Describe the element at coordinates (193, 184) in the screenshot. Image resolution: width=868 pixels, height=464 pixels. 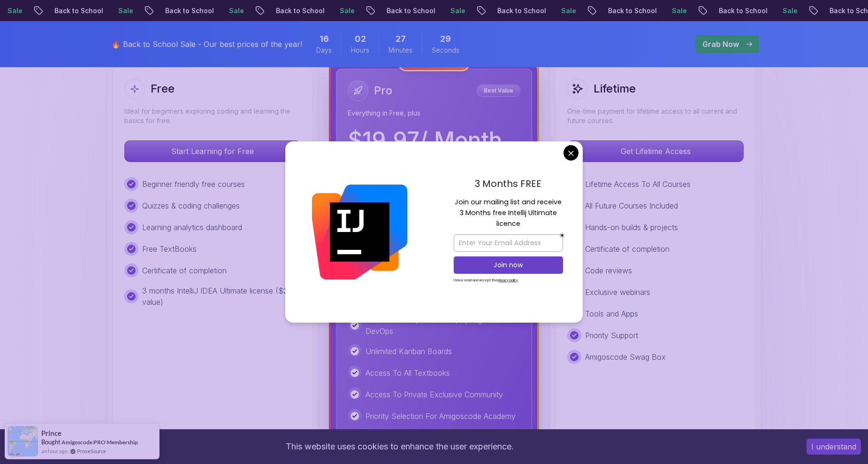
I see `p: Beginner friendly free courses` at that location.